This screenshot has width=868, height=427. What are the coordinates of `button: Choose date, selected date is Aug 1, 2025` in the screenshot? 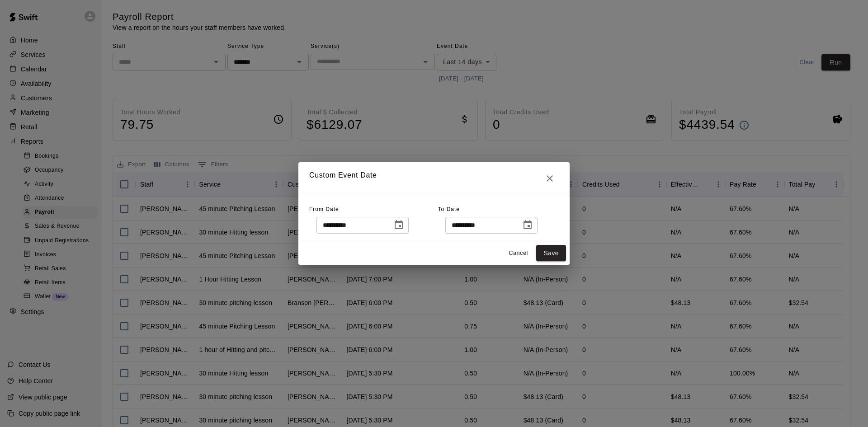 It's located at (399, 225).